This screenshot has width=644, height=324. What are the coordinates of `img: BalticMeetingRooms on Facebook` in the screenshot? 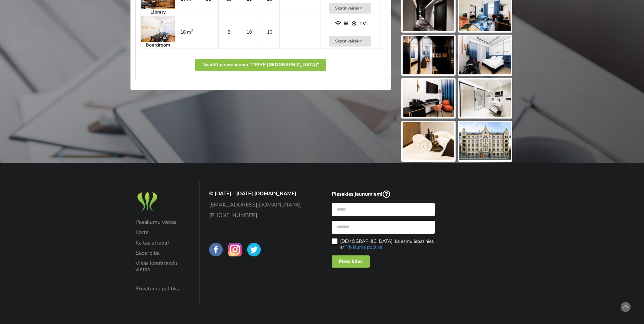 It's located at (216, 250).